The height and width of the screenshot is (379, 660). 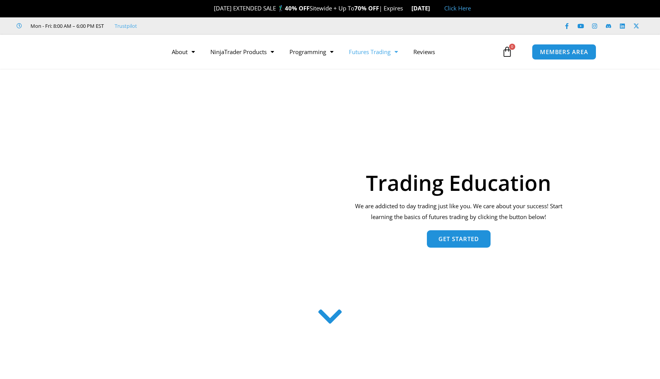 I want to click on a: Click Here, so click(x=457, y=8).